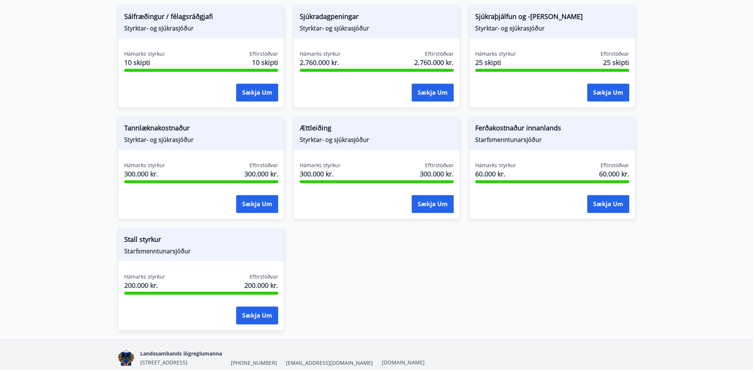 The image size is (753, 370). I want to click on img: 1cqKbADZNYZ4wXUG0EC2JmCwhQh0Y6EN22Kw4FTY.png, so click(126, 358).